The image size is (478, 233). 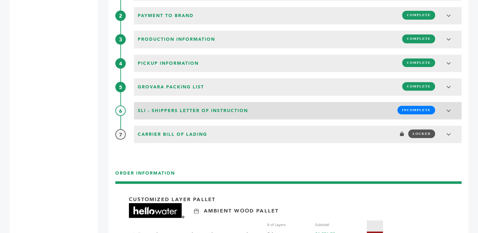 What do you see at coordinates (176, 40) in the screenshot?
I see `span: Production Information` at bounding box center [176, 40].